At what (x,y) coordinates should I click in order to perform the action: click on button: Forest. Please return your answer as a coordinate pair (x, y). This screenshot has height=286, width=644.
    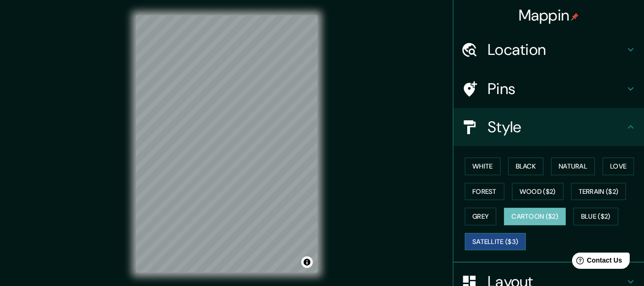
    Looking at the image, I should click on (484, 191).